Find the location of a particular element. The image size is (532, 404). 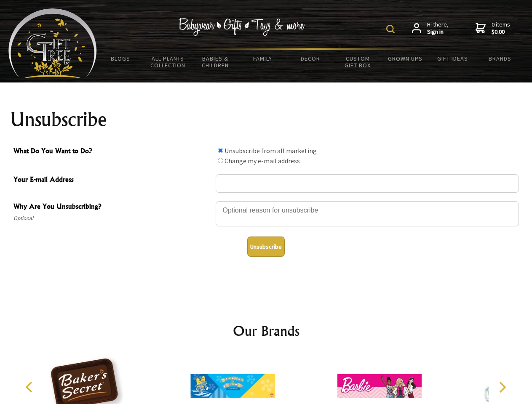

a: Gift Ideas is located at coordinates (452, 59).